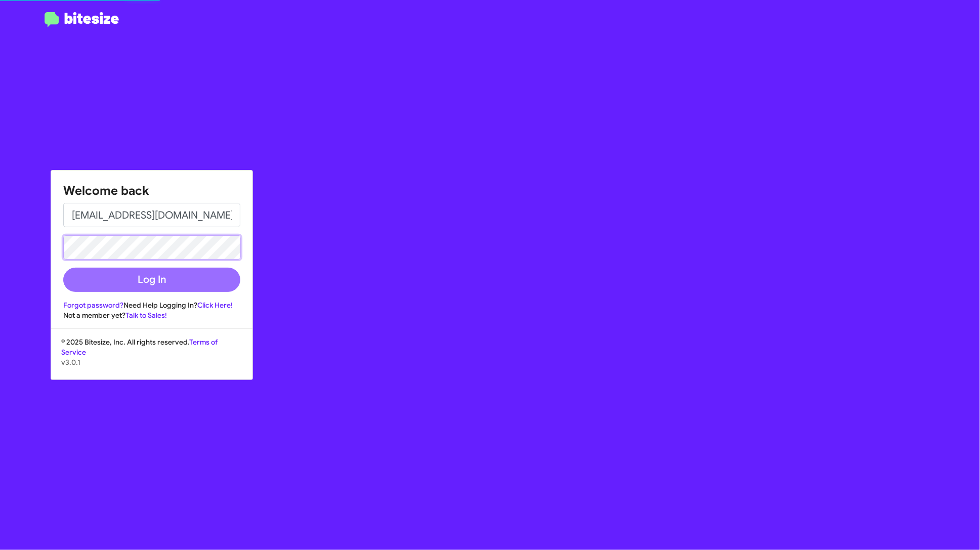  What do you see at coordinates (215, 306) in the screenshot?
I see `a: Click Here!` at bounding box center [215, 306].